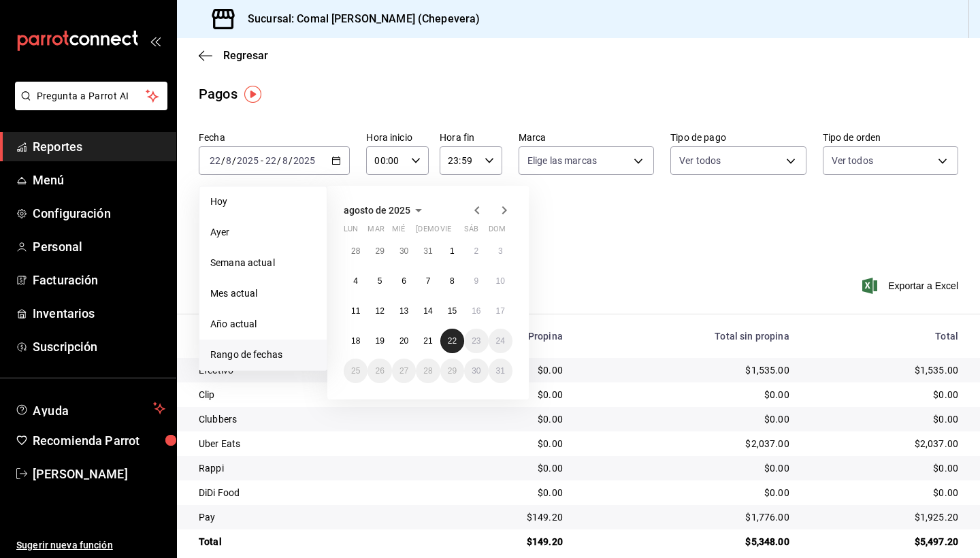 Image resolution: width=980 pixels, height=558 pixels. Describe the element at coordinates (253, 94) in the screenshot. I see `img: Tooltip marker` at that location.